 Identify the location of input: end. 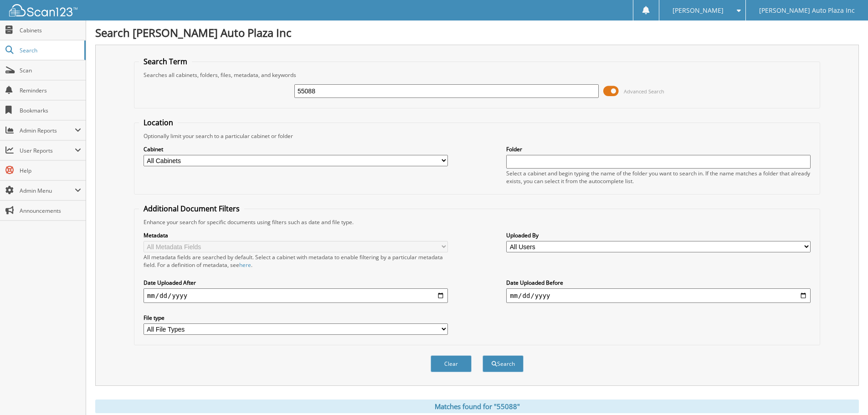
(658, 296).